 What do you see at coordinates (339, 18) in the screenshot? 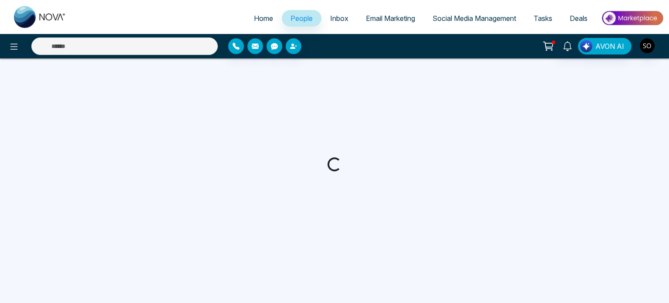
I see `a: Inbox` at bounding box center [339, 18].